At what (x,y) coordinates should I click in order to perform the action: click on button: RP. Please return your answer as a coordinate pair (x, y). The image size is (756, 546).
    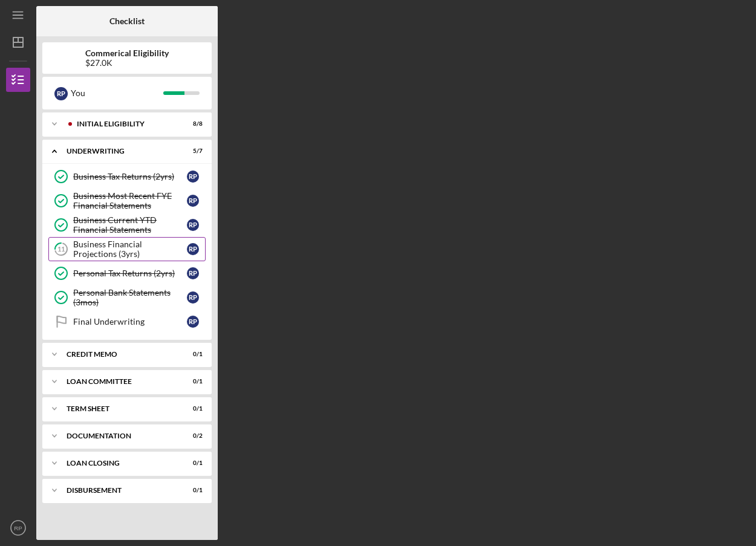
    Looking at the image, I should click on (18, 528).